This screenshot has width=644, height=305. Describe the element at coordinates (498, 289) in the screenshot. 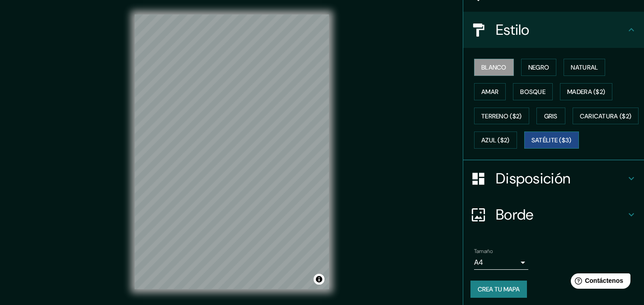

I see `font: Crea tu mapa` at that location.